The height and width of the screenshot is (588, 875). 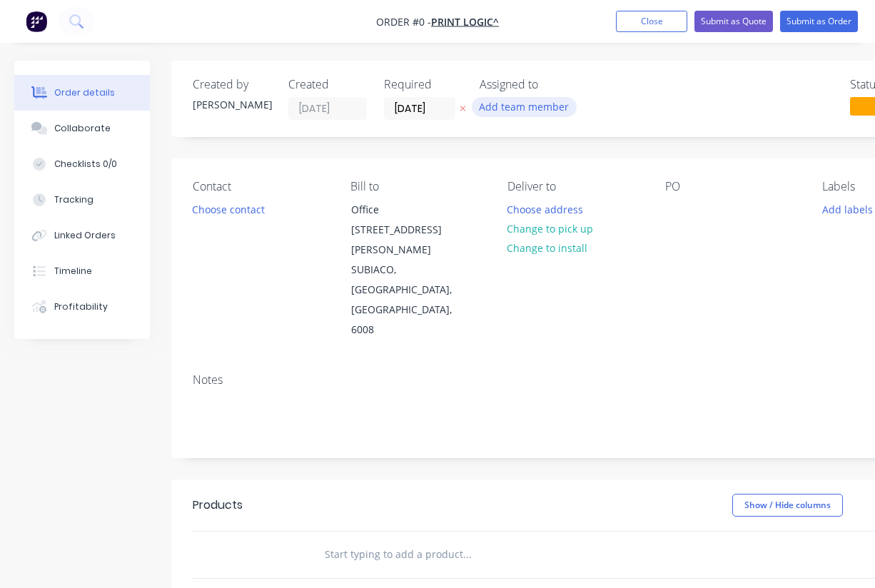 What do you see at coordinates (82, 93) in the screenshot?
I see `button: Order details` at bounding box center [82, 93].